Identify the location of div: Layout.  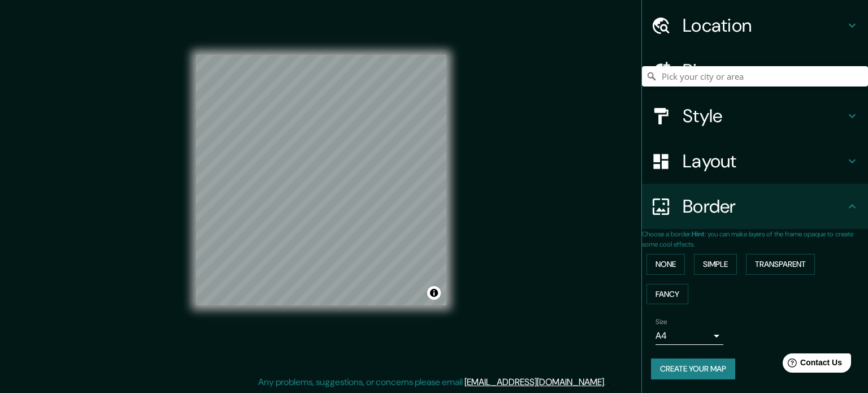
(755, 161).